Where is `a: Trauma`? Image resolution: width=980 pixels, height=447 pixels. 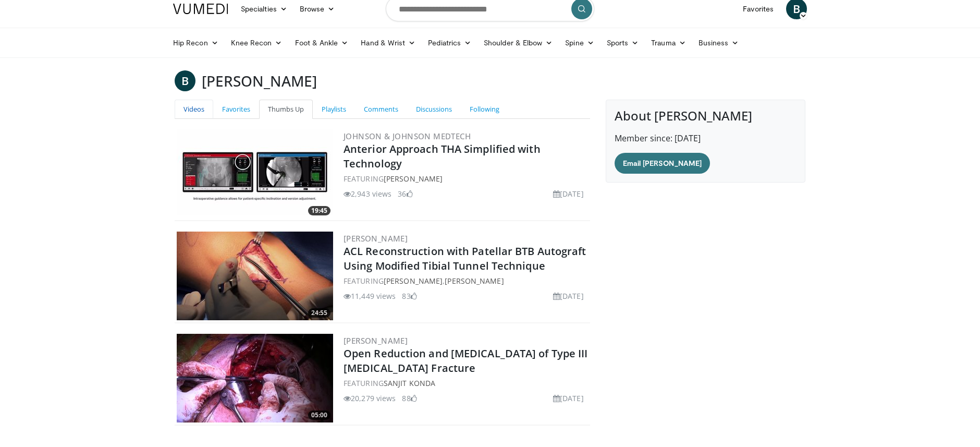
a: Trauma is located at coordinates (668, 43).